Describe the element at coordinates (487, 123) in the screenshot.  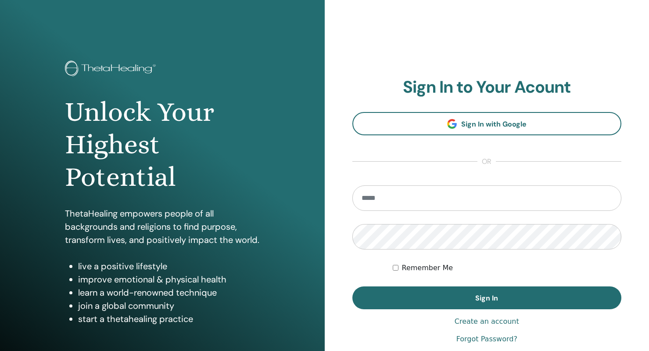
I see `a: Sign In with Google` at that location.